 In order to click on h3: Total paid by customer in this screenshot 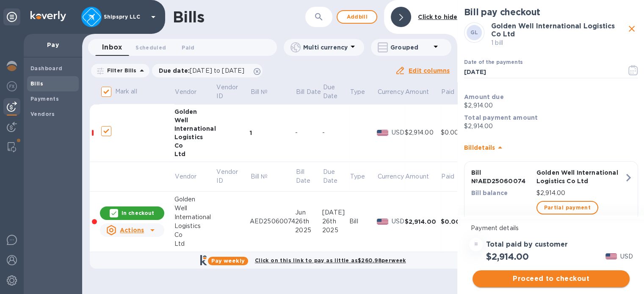, I will do `click(527, 244)`.